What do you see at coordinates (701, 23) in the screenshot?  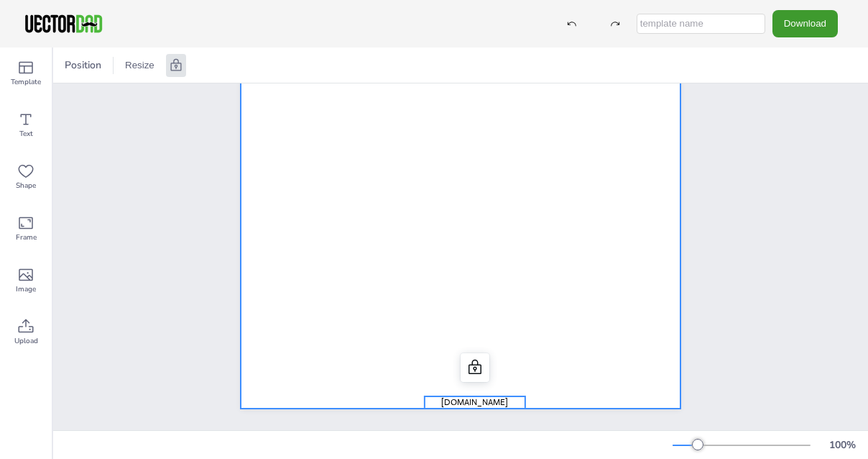 I see `input: template name` at bounding box center [701, 23].